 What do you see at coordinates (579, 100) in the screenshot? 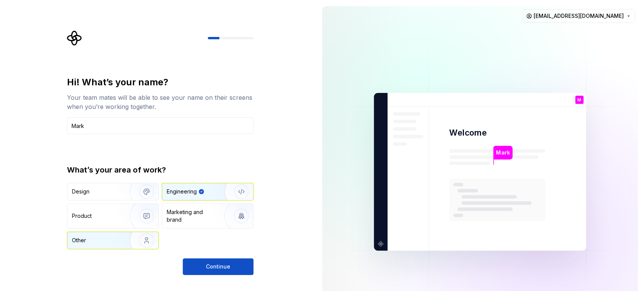
I see `p: M` at bounding box center [579, 100].